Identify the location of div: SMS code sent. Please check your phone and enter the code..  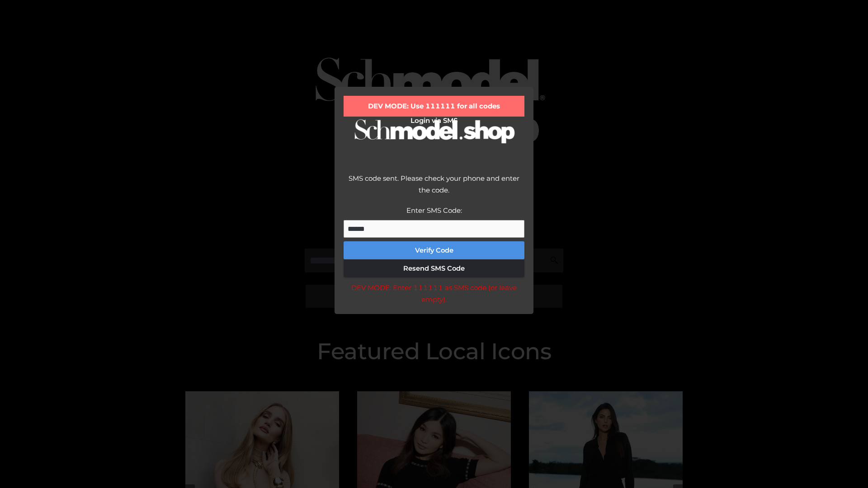
(434, 188).